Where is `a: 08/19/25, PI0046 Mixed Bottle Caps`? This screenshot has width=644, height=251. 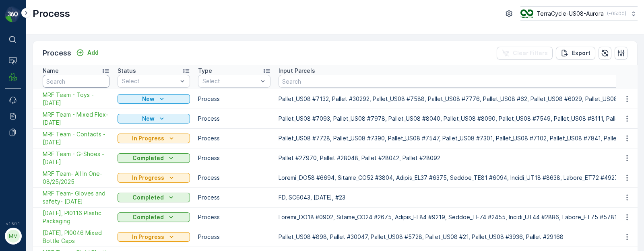 a: 08/19/25, PI0046 Mixed Bottle Caps is located at coordinates (76, 237).